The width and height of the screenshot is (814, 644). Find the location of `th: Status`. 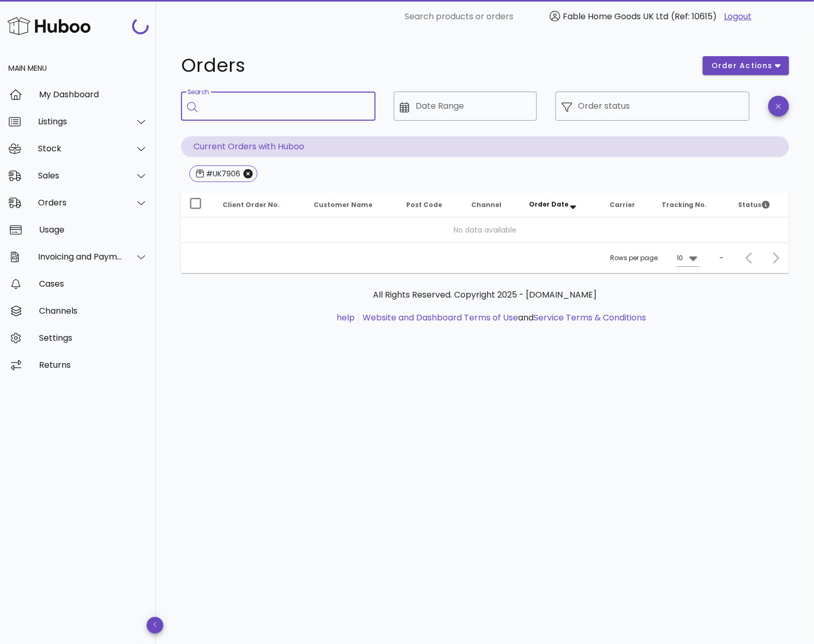

th: Status is located at coordinates (759, 205).